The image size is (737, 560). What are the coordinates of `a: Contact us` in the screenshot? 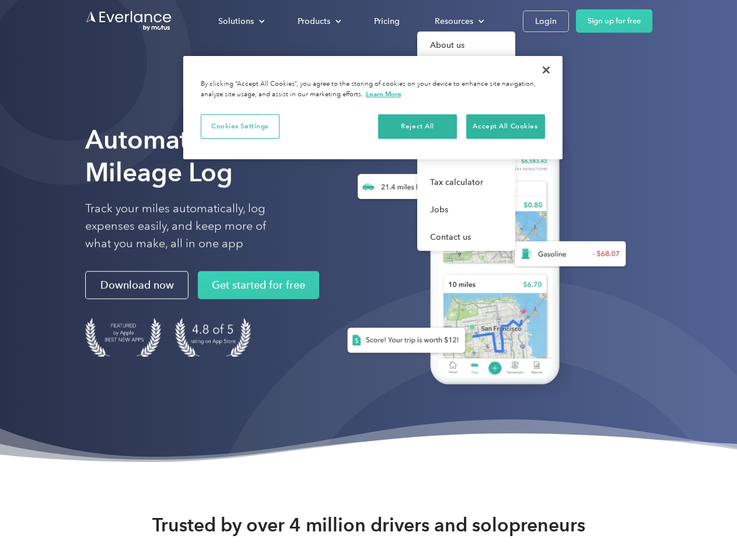 It's located at (466, 237).